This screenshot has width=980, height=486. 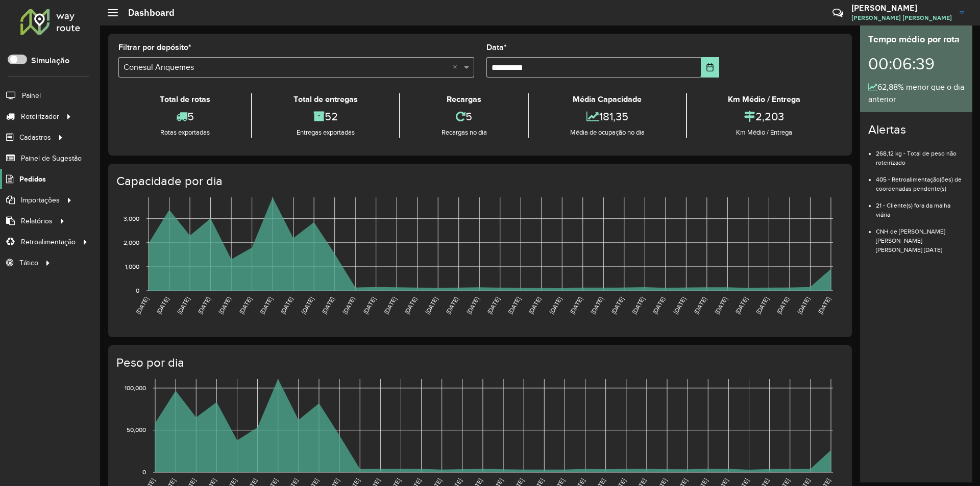 What do you see at coordinates (31, 95) in the screenshot?
I see `span: Painel` at bounding box center [31, 95].